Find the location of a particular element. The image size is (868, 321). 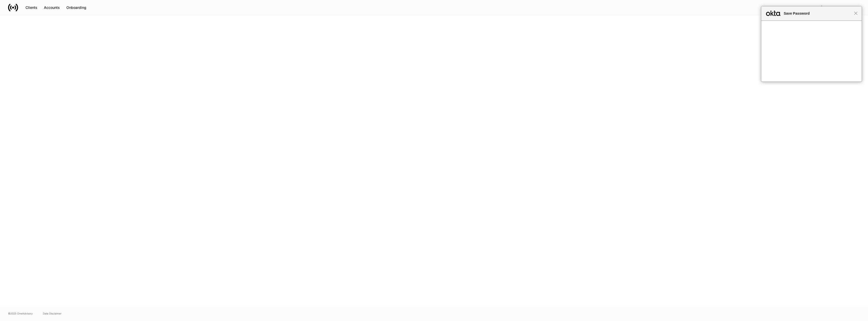

div: Clients is located at coordinates (31, 8).